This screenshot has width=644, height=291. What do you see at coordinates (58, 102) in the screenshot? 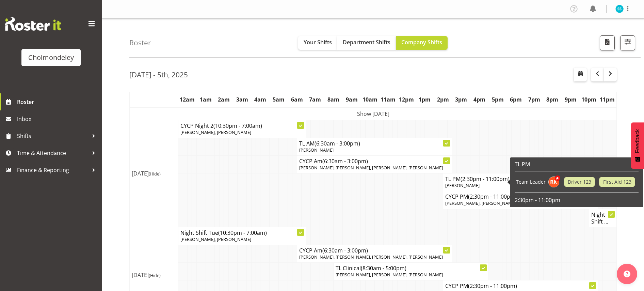
I see `span: Roster` at bounding box center [58, 102].